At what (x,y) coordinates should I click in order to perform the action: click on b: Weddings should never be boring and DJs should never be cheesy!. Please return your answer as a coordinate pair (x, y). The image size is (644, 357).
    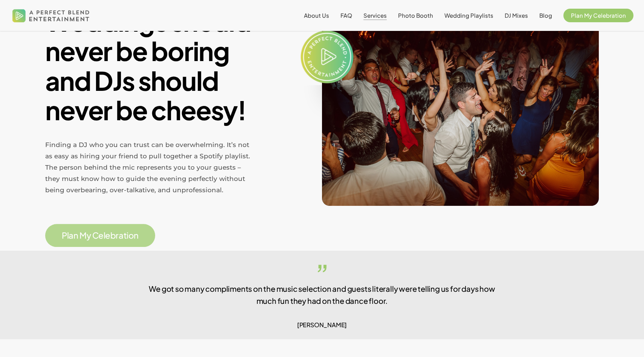
    Looking at the image, I should click on (148, 65).